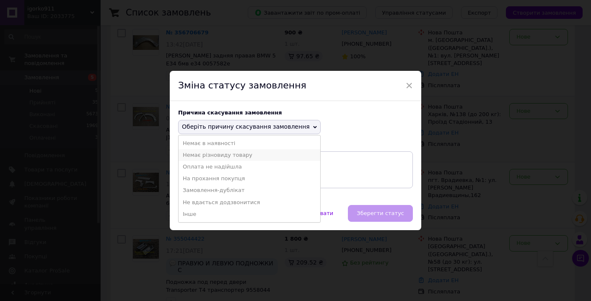  Describe the element at coordinates (250, 203) in the screenshot. I see `li: Не вдається додзвонитися` at that location.